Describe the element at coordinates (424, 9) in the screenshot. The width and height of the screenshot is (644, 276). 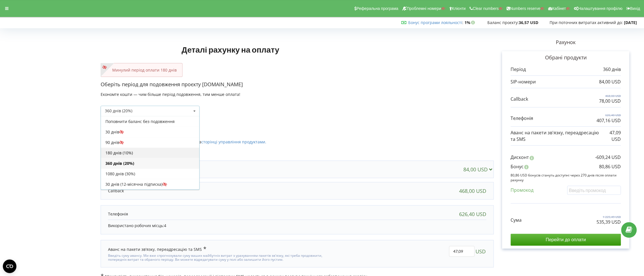
I see `span: Проблемні номери` at that location.